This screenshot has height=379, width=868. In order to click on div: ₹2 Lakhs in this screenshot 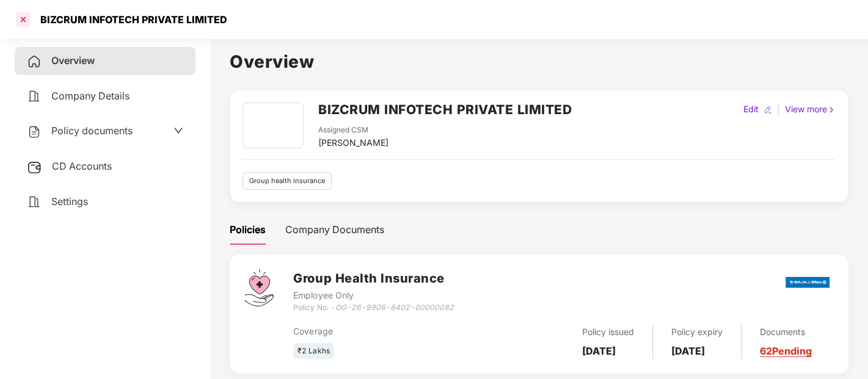, I will do `click(313, 351)`.